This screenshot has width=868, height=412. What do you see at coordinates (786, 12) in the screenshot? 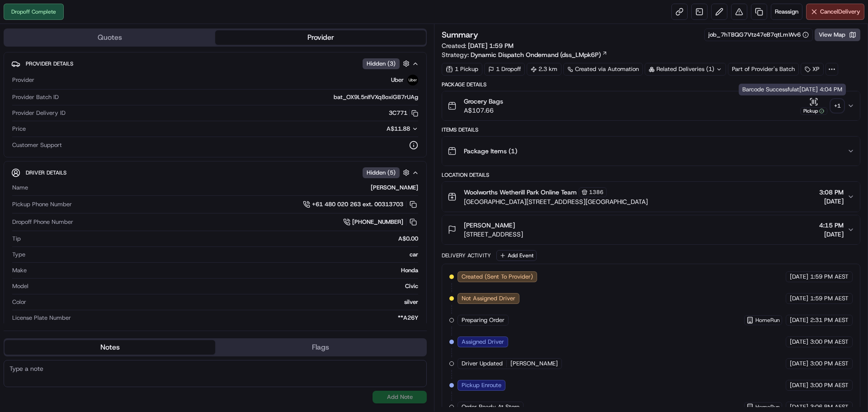
I see `button: Reassign` at bounding box center [786, 12].